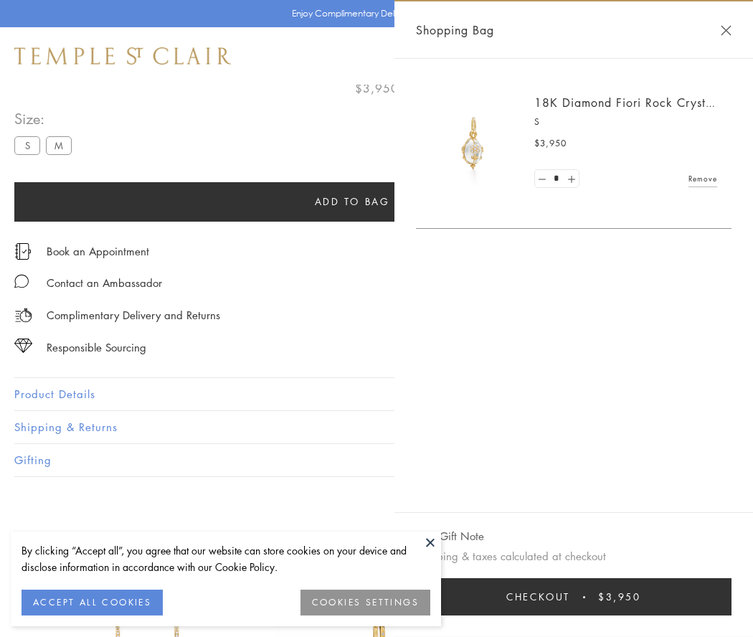  Describe the element at coordinates (352, 201) in the screenshot. I see `button: Add to bag` at that location.